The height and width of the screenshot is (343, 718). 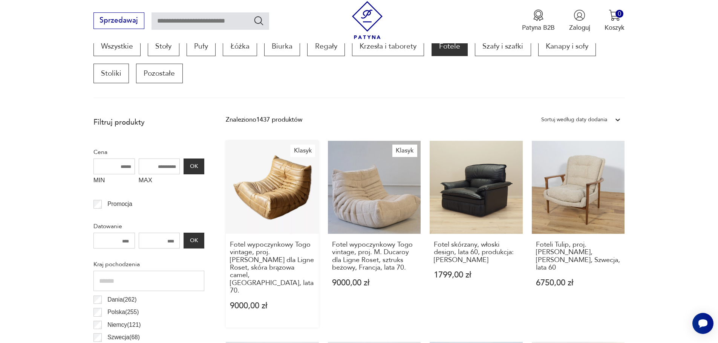 What do you see at coordinates (123, 312) in the screenshot?
I see `p: Polska ( 255 )` at bounding box center [123, 312].